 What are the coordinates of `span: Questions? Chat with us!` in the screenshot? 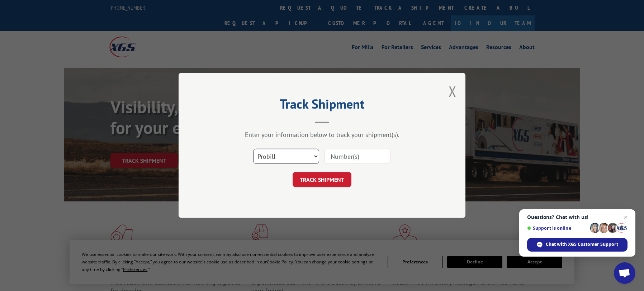 It's located at (577, 217).